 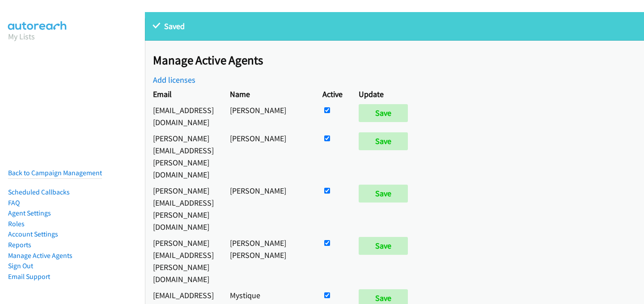 What do you see at coordinates (14, 203) in the screenshot?
I see `a: FAQ` at bounding box center [14, 203].